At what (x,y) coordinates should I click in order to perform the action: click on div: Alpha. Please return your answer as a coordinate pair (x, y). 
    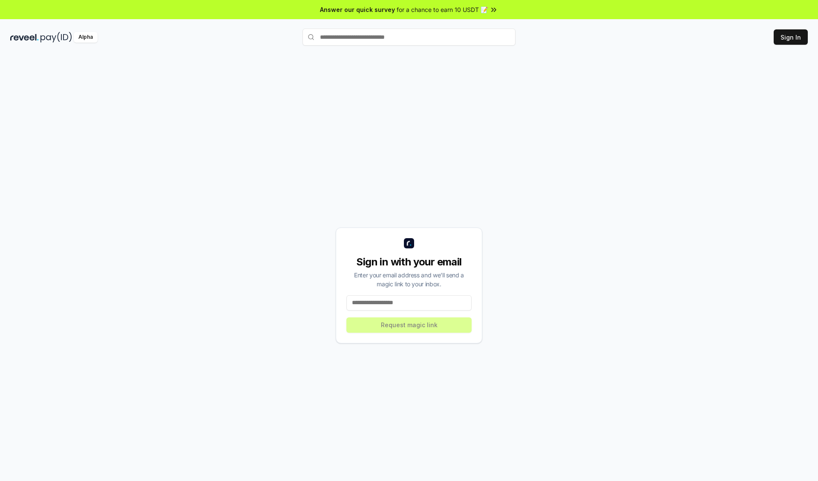
    Looking at the image, I should click on (86, 37).